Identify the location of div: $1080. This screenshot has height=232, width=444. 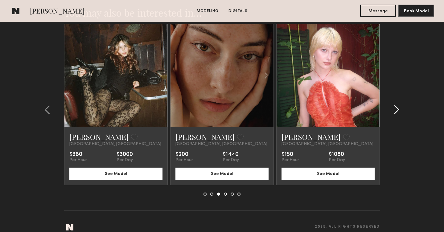
(337, 155).